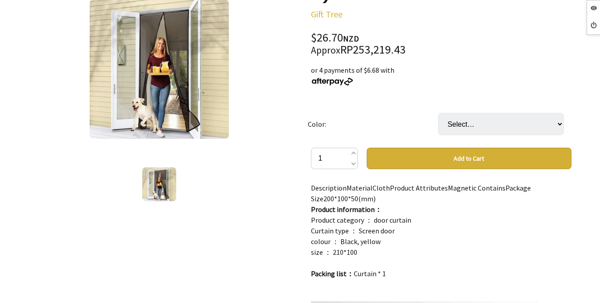 Image resolution: width=600 pixels, height=303 pixels. I want to click on a: Gift Tree, so click(327, 14).